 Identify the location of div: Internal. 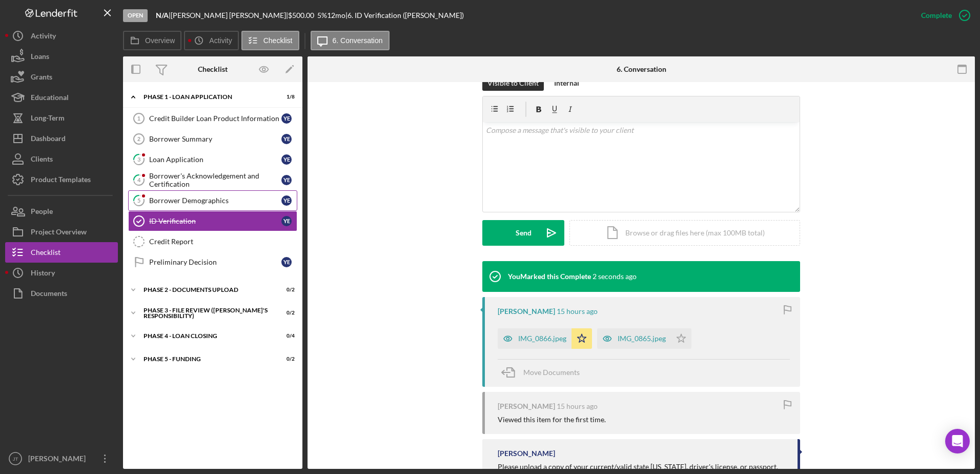
(566, 83).